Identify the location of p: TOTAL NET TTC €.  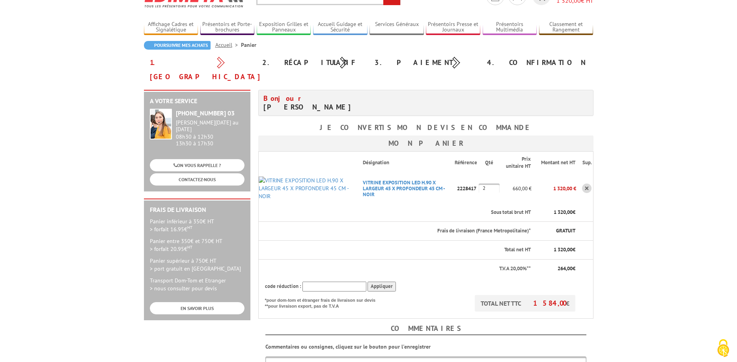
(525, 303).